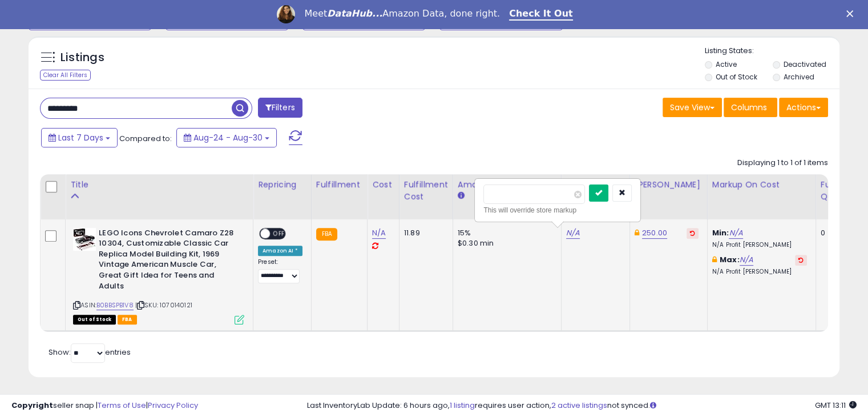  Describe the element at coordinates (462, 405) in the screenshot. I see `a: 1 listing` at that location.